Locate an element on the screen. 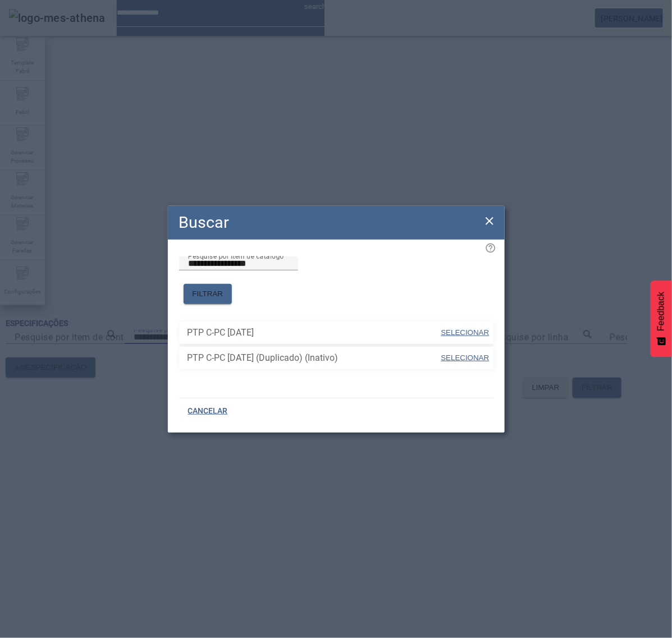  button: Feedback - Mostrar pesquisa is located at coordinates (662, 319).